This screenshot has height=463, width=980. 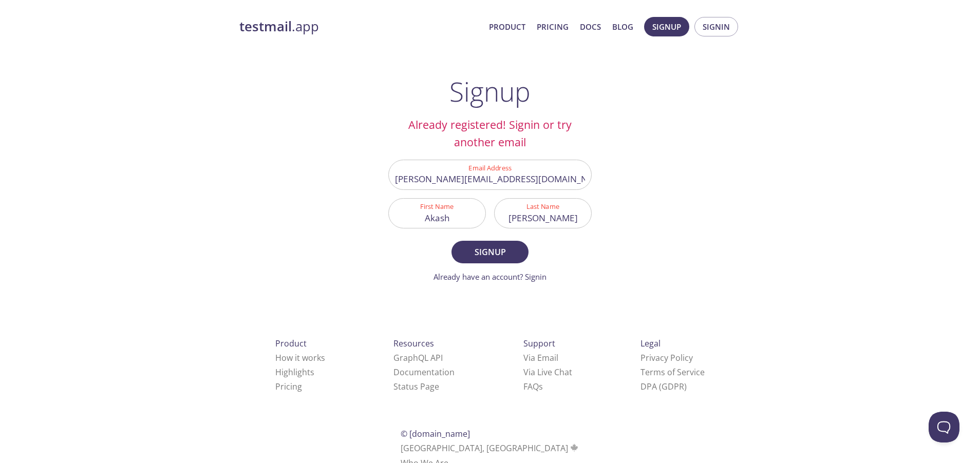 I want to click on a: Via Live Chat, so click(x=547, y=372).